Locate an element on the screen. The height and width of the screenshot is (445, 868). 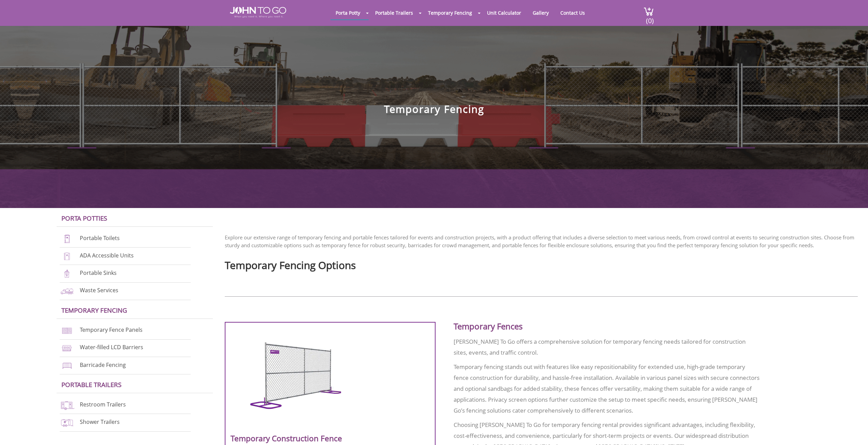
button: Live Chat is located at coordinates (854, 431).